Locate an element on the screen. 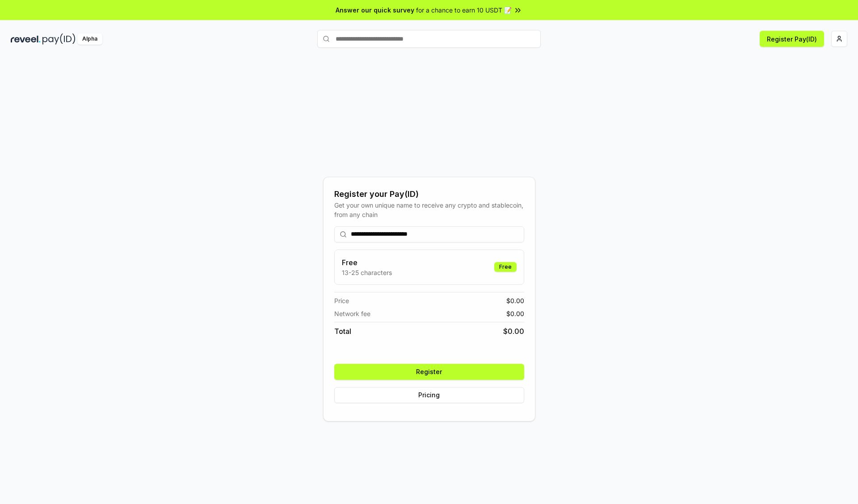  span: Price is located at coordinates (341, 301).